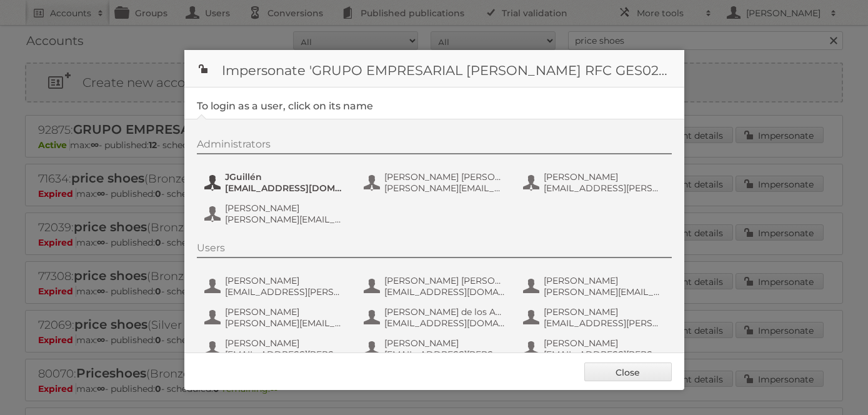  Describe the element at coordinates (434, 250) in the screenshot. I see `div: Users` at that location.